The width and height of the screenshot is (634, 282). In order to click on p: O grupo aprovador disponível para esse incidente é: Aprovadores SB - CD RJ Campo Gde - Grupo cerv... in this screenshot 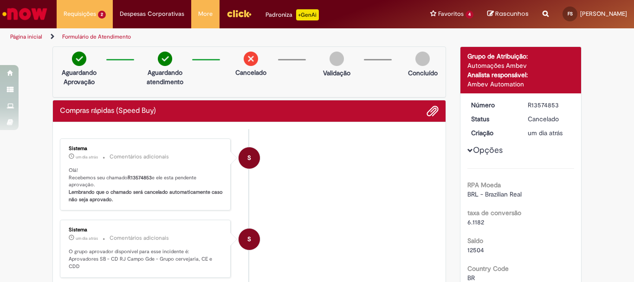, I will do `click(146, 258)`.